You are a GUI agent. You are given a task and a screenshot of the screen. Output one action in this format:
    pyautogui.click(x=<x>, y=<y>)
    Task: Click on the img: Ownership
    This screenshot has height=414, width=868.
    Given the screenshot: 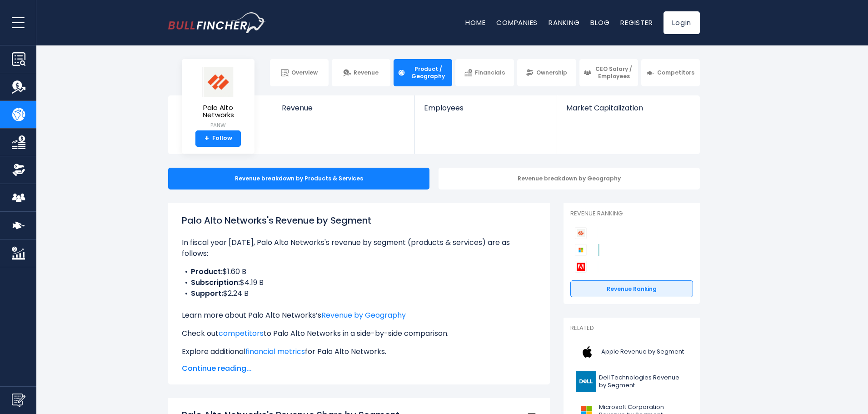 What is the action you would take?
    pyautogui.click(x=19, y=169)
    